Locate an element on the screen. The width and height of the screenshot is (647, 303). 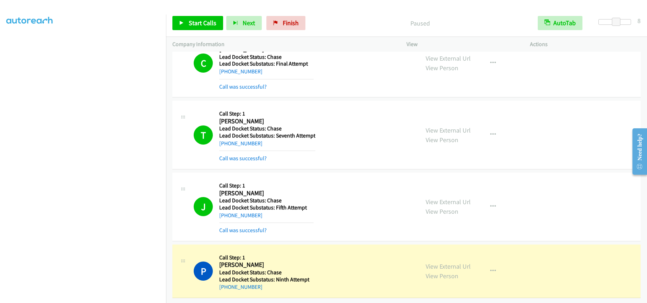
p: Paused is located at coordinates (420, 23).